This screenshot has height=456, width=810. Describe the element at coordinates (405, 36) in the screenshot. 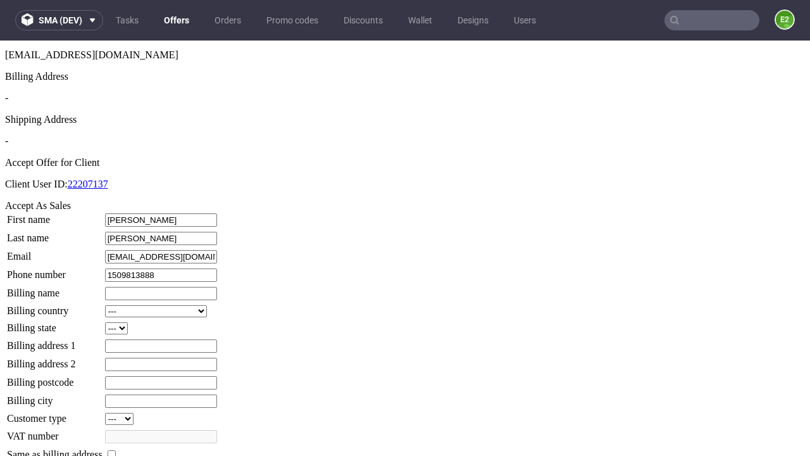

I see `div: Billing Address` at that location.